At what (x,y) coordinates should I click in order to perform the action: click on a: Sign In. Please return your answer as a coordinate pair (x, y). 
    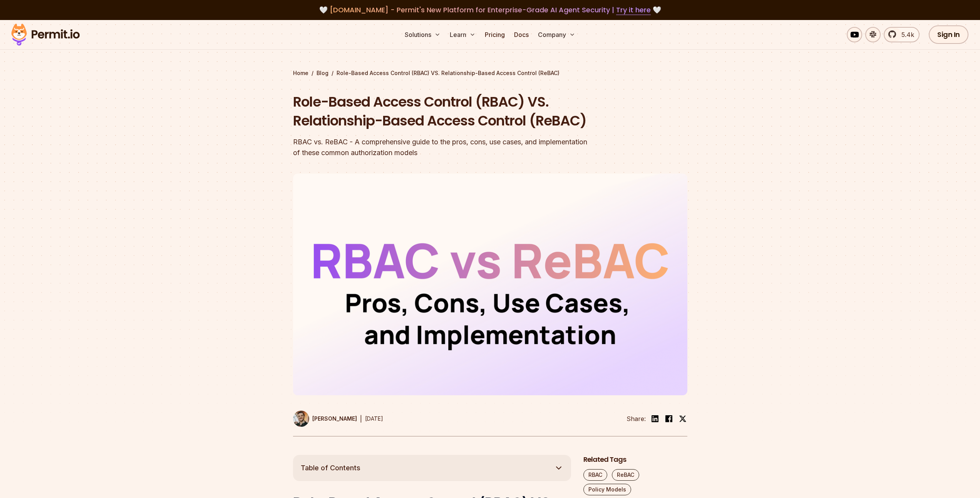
    Looking at the image, I should click on (948, 35).